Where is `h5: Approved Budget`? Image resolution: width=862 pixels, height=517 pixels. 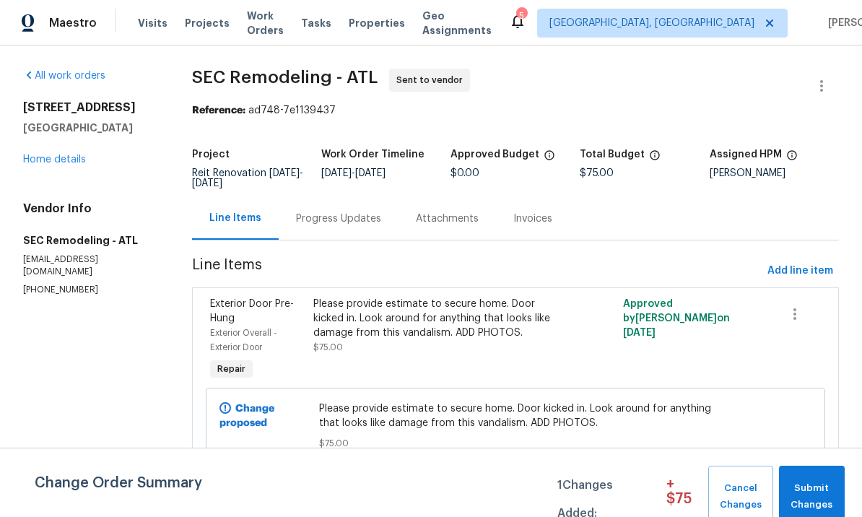
h5: Approved Budget is located at coordinates (495, 155).